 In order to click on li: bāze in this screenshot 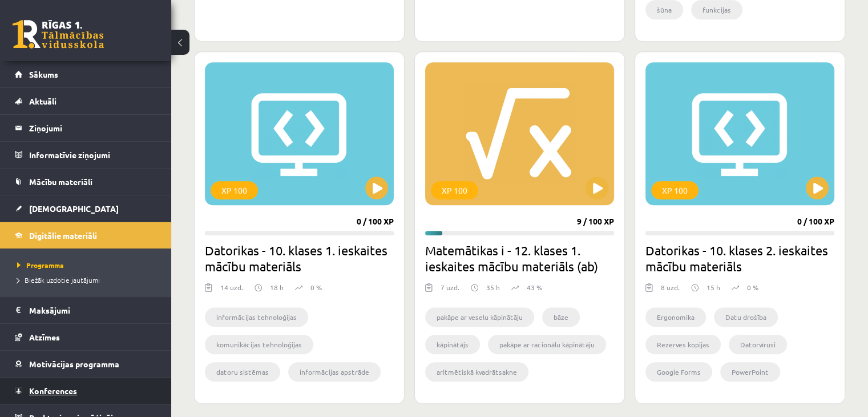, I will do `click(561, 316)`.